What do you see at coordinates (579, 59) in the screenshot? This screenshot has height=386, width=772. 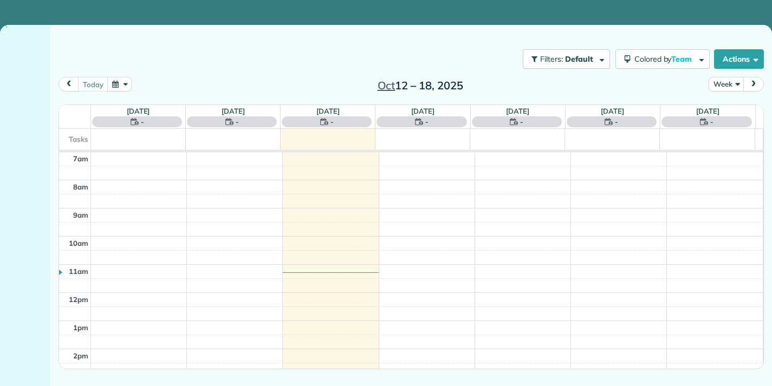 I see `span: Default` at bounding box center [579, 59].